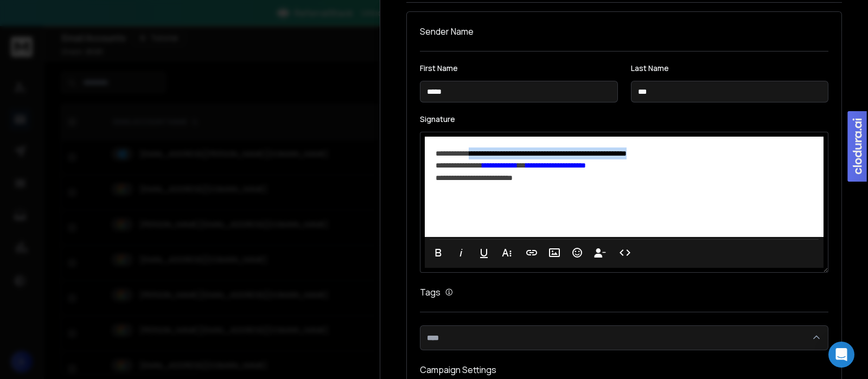 The height and width of the screenshot is (379, 868). I want to click on button: Insert Image (Ctrl+P), so click(555, 253).